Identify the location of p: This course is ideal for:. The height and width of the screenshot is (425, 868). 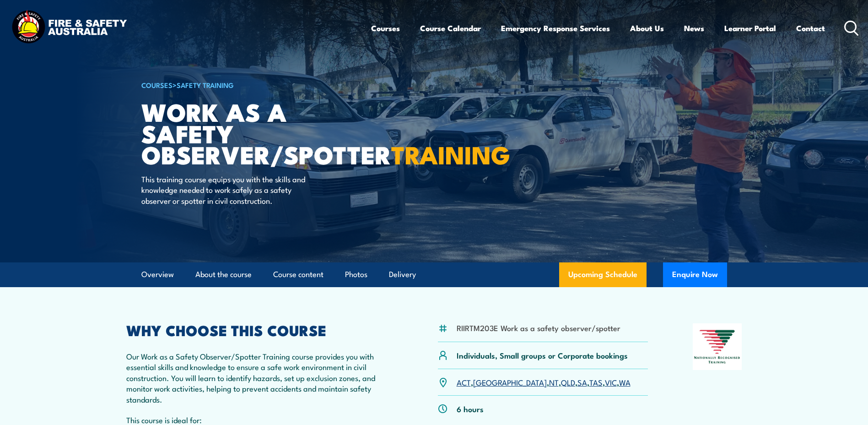
(260, 419).